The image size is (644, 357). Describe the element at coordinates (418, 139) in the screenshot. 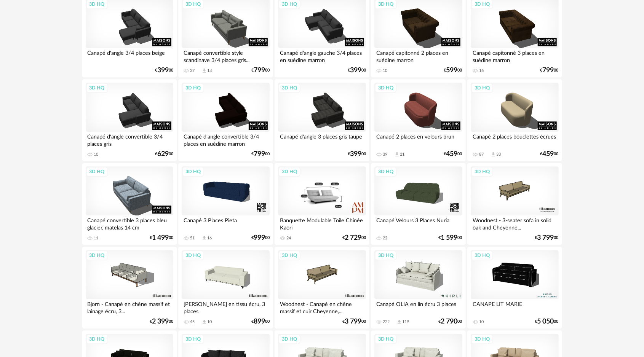

I see `div: Canapé 2 places en velours brun` at that location.